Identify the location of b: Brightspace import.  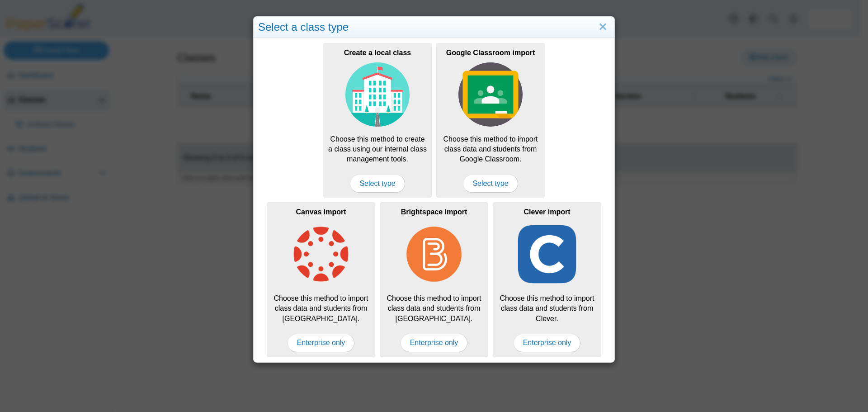
(434, 212).